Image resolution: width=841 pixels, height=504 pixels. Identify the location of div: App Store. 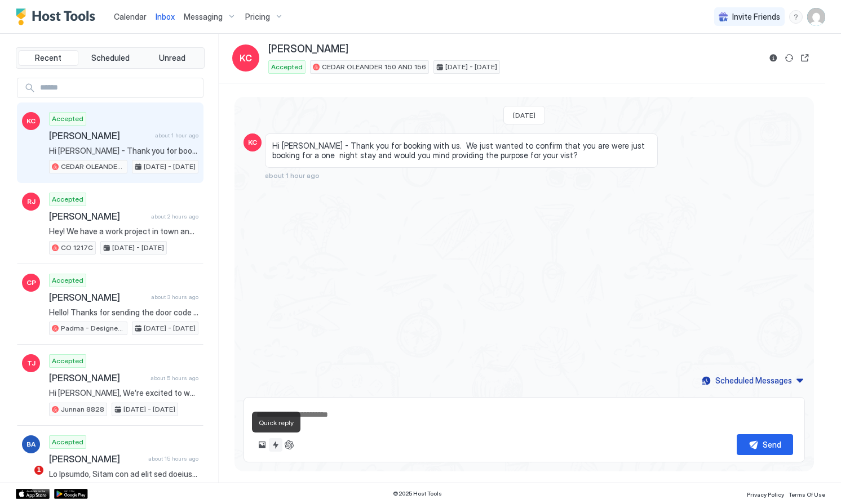
(32, 494).